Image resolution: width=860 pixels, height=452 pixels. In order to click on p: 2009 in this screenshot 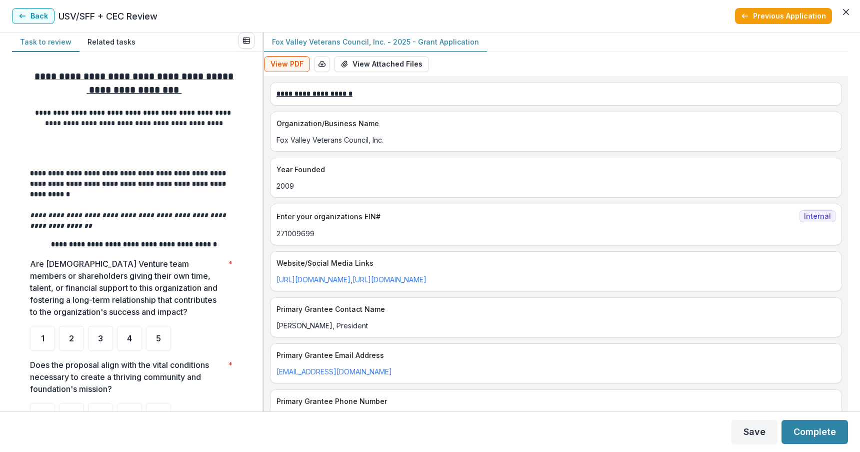, I will do `click(556, 186)`.